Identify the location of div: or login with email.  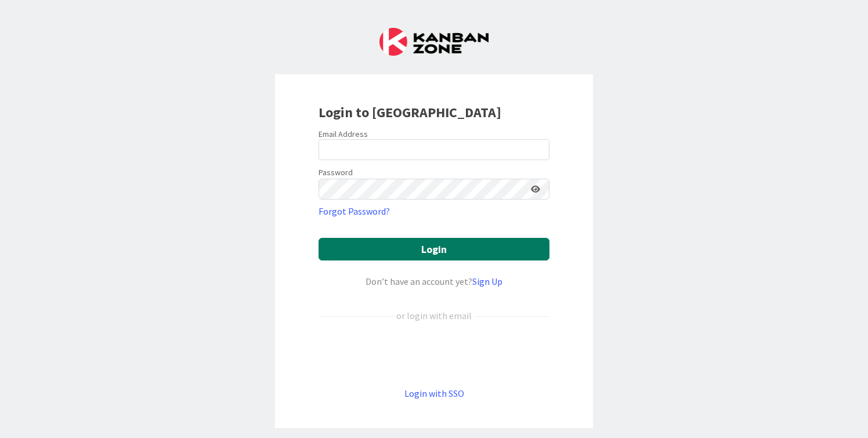
(434, 316).